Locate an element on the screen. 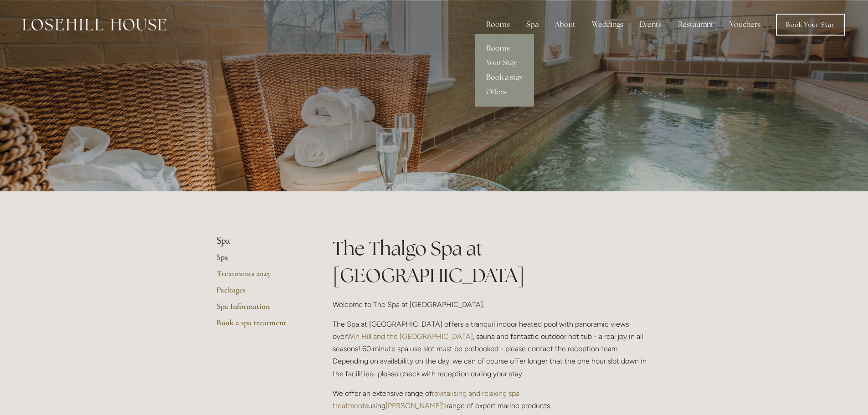 The image size is (868, 415). div: Spa is located at coordinates (532, 25).